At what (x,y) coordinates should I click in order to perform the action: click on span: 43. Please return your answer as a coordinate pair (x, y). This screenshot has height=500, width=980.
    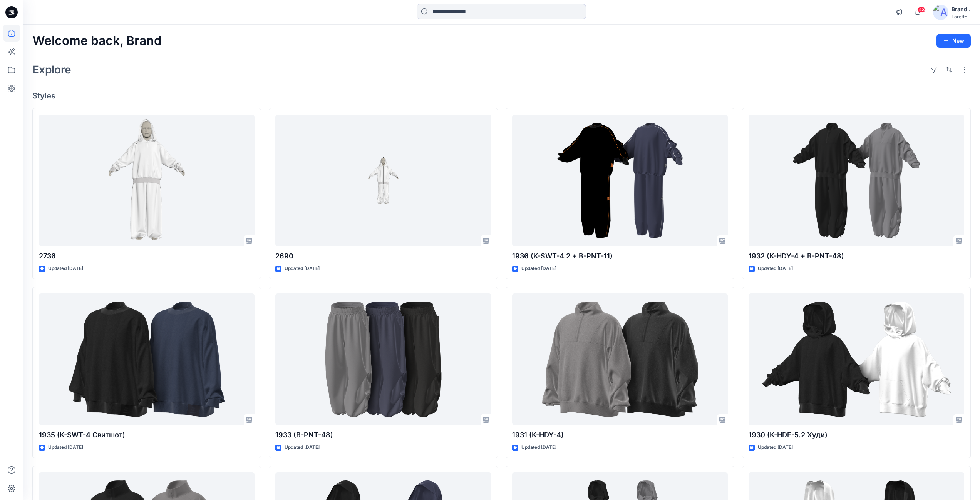
    Looking at the image, I should click on (921, 9).